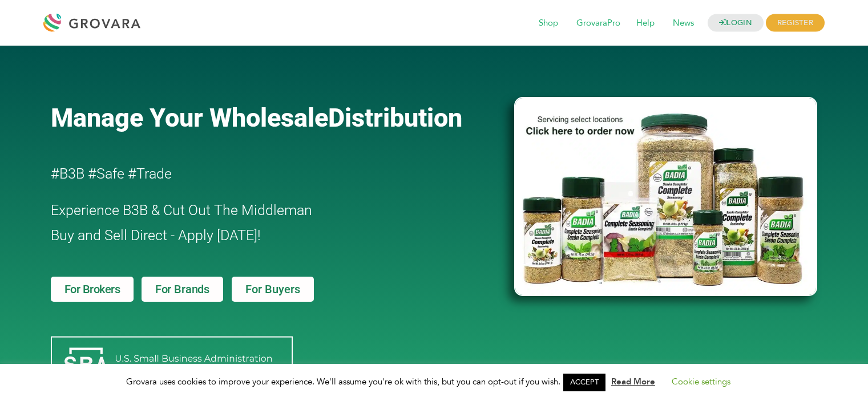 The image size is (868, 401). What do you see at coordinates (182, 210) in the screenshot?
I see `span: Experience B3B & Cut Out The Middleman` at bounding box center [182, 210].